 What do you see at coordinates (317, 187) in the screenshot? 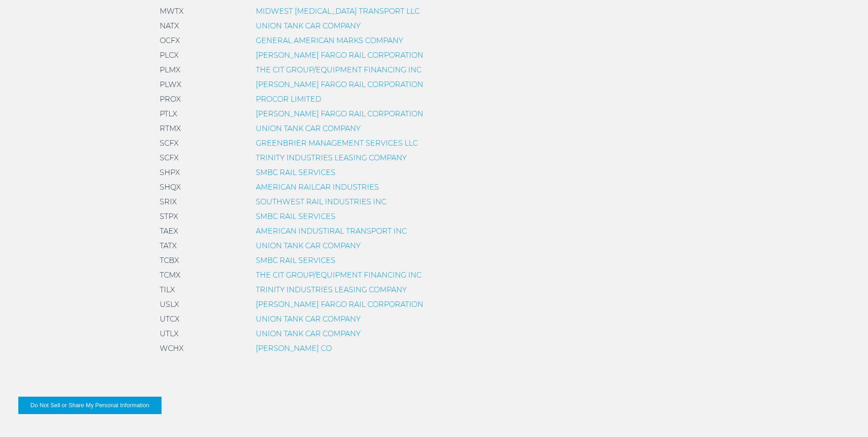
I see `a: AMERICAN RAILCAR INDUSTRIES` at bounding box center [317, 187].